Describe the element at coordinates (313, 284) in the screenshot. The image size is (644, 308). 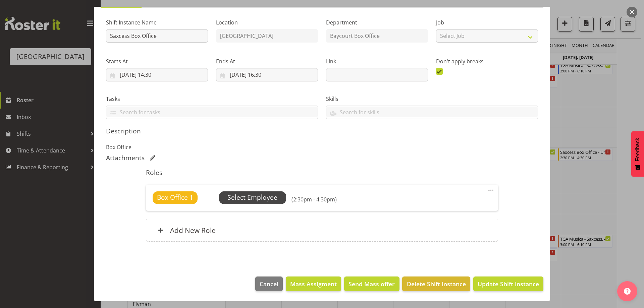
I see `button: Mass Assigment` at that location.